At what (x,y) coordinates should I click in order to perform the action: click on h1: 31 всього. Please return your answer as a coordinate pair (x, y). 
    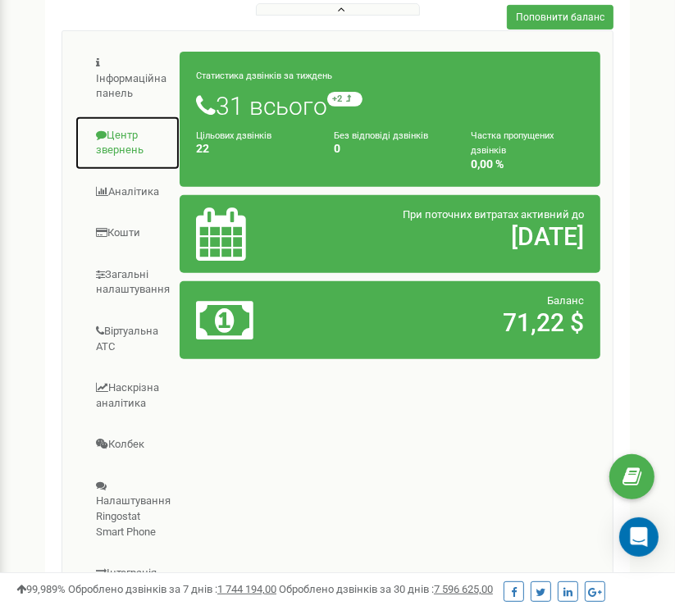
    Looking at the image, I should click on (389, 106).